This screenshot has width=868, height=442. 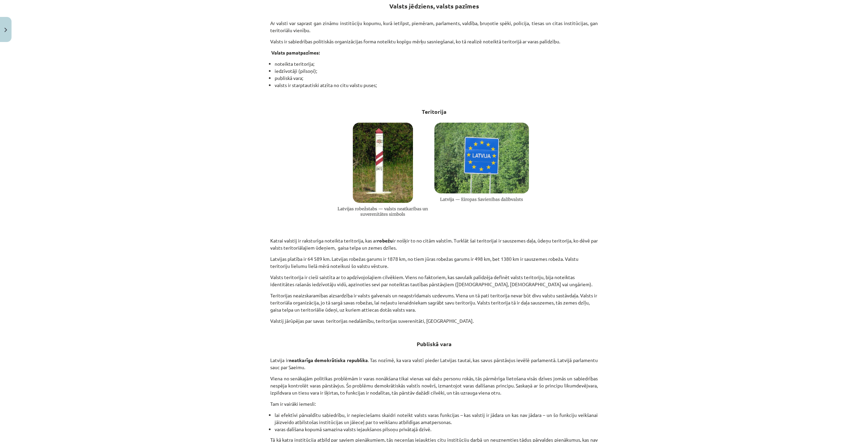 What do you see at coordinates (436, 429) in the screenshot?
I see `li: varas dalīšana kopumā samazina valsts iejaukšanos pilsoņu privātajā dzīvē.` at bounding box center [436, 429].